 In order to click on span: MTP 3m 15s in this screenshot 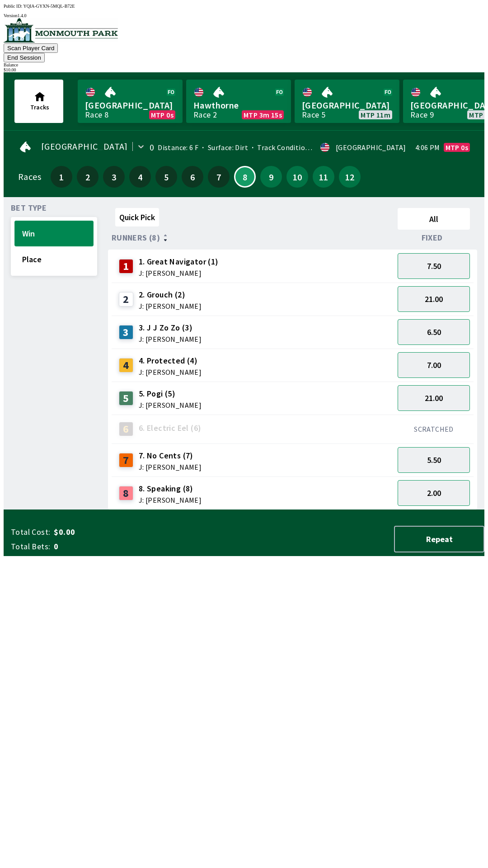, I will do `click(263, 115)`.